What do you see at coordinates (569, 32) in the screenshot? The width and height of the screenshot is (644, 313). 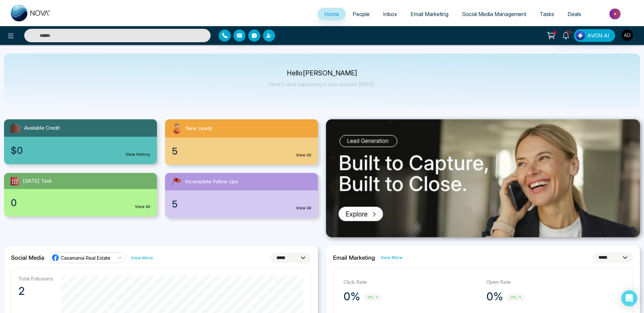 I see `span: 10+` at bounding box center [569, 32].